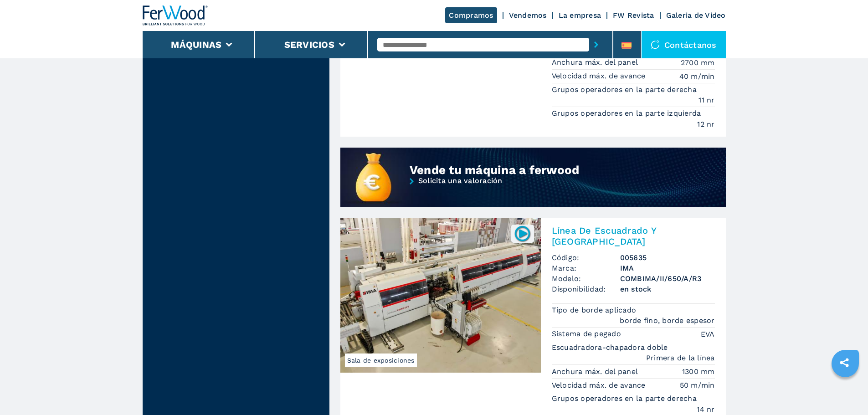 This screenshot has height=415, width=868. I want to click on p: Sistema de pegado, so click(588, 333).